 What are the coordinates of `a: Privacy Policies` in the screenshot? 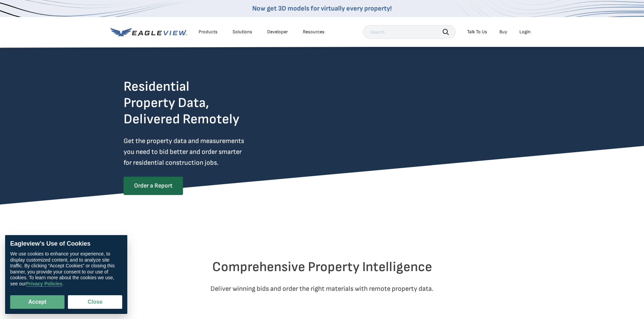 It's located at (44, 283).